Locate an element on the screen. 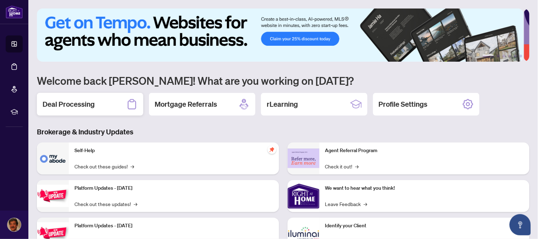  img: Agent Referral Program is located at coordinates (303, 158).